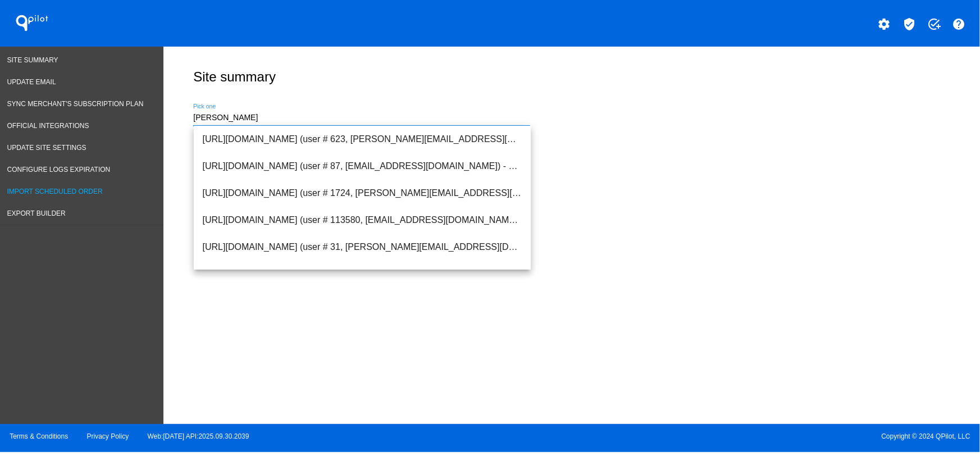  Describe the element at coordinates (735, 436) in the screenshot. I see `span: Copyright © 2024 QPilot, LLC` at that location.